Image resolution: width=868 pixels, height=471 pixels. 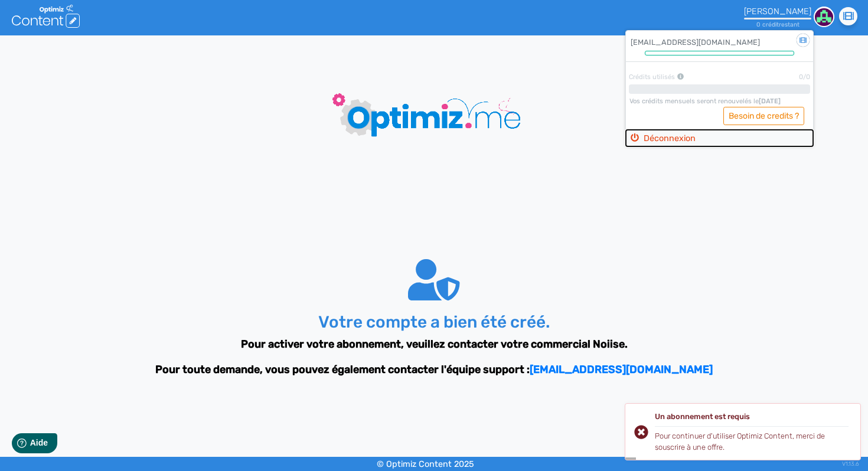 What do you see at coordinates (719, 138) in the screenshot?
I see `button: Déconnexion` at bounding box center [719, 138].